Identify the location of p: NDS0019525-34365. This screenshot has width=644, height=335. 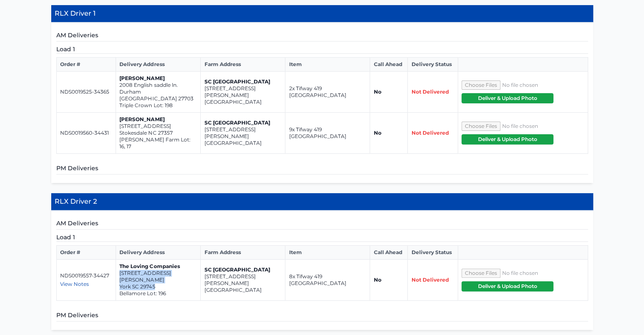
(87, 92).